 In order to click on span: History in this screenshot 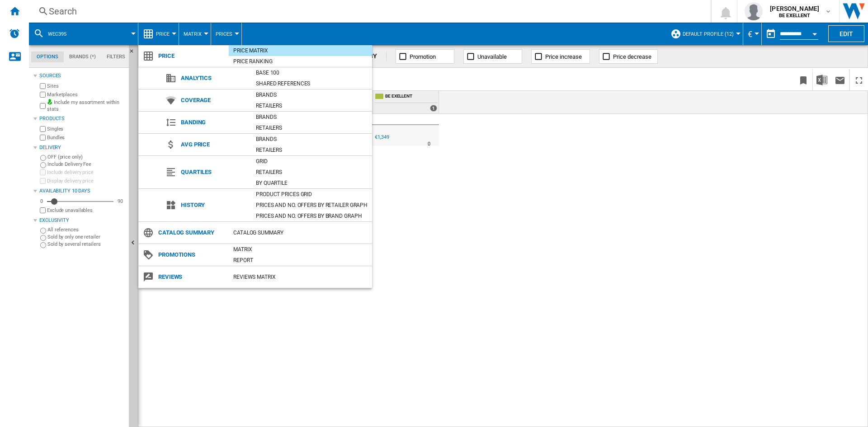, I will do `click(214, 205)`.